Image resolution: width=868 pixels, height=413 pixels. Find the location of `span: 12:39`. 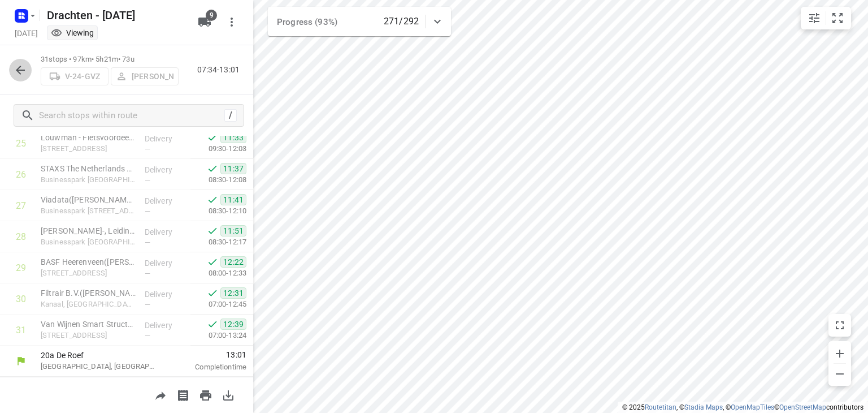

span: 12:39 is located at coordinates (233, 324).